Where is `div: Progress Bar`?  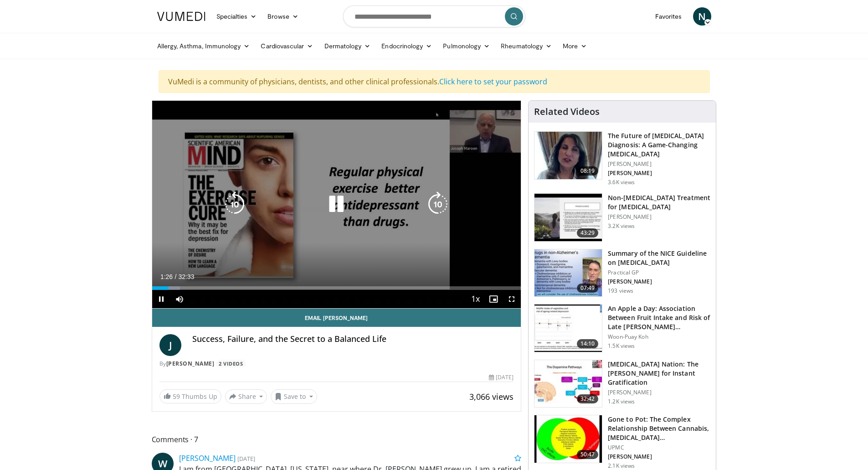
div: Progress Bar is located at coordinates (337, 288).